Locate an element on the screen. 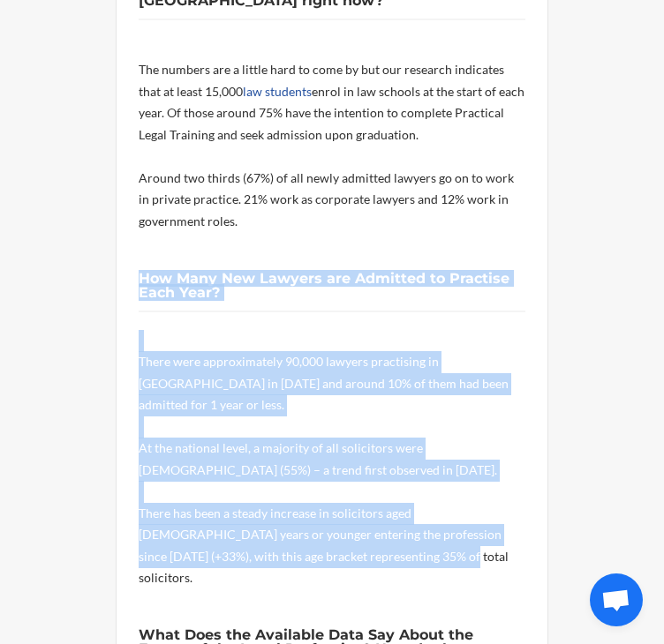  p: The numbers are a little hard to come by but our research indicates that at least 15,000 enrol in... is located at coordinates (332, 103).